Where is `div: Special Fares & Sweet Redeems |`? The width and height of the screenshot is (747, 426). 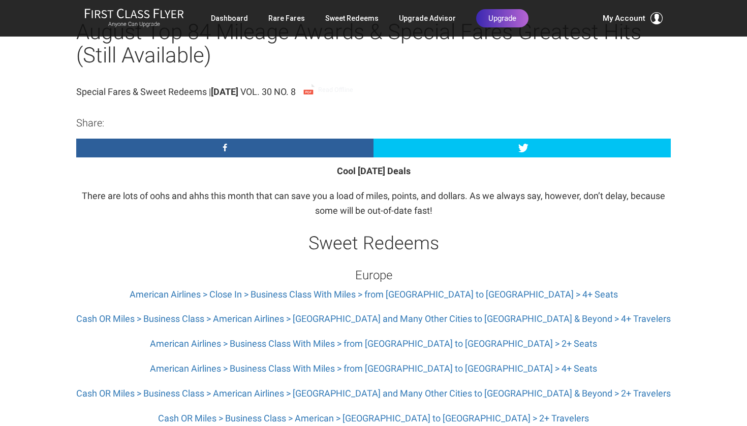 div: Special Fares & Sweet Redeems | is located at coordinates (374, 91).